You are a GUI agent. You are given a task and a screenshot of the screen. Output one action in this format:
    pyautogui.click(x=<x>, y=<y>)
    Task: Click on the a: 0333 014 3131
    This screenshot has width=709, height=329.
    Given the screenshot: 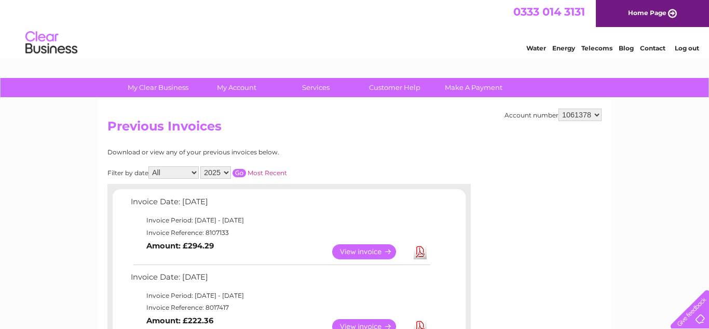 What is the action you would take?
    pyautogui.click(x=549, y=11)
    